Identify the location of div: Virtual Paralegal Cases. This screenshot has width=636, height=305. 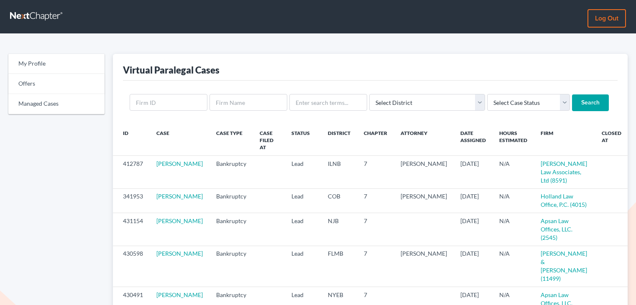
(171, 70).